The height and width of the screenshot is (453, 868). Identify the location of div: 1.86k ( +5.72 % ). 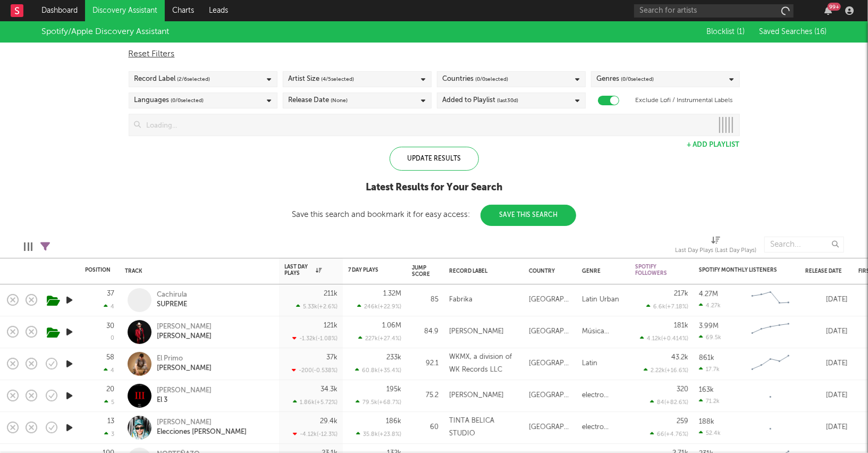
(315, 402).